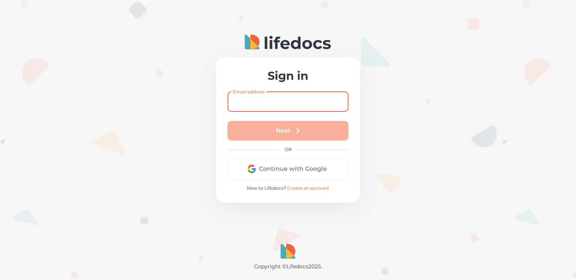 Image resolution: width=576 pixels, height=280 pixels. Describe the element at coordinates (288, 188) in the screenshot. I see `p: New to Lifedocs?` at that location.